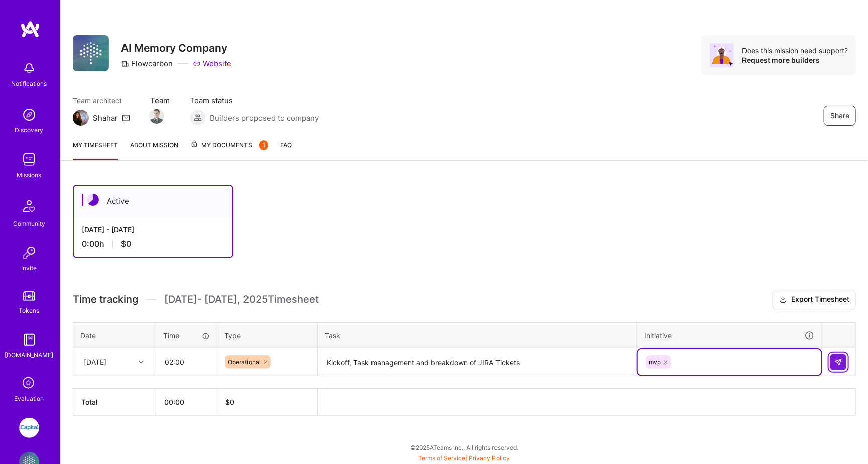  I want to click on input: HH:MM, so click(187, 361).